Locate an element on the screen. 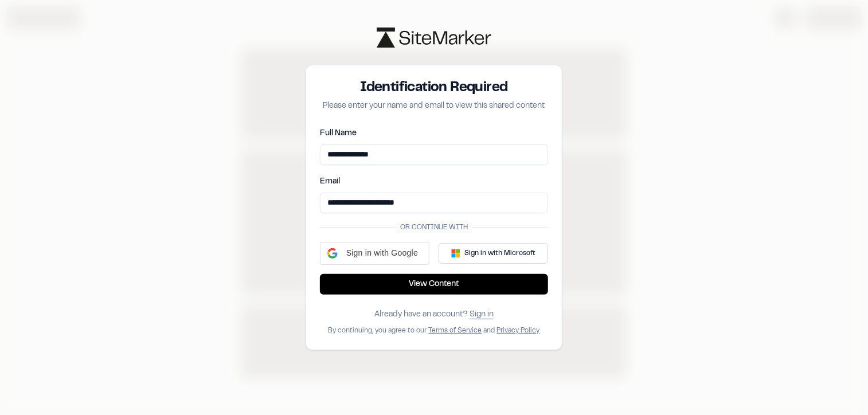 This screenshot has width=868, height=415. label: Full Name is located at coordinates (339, 134).